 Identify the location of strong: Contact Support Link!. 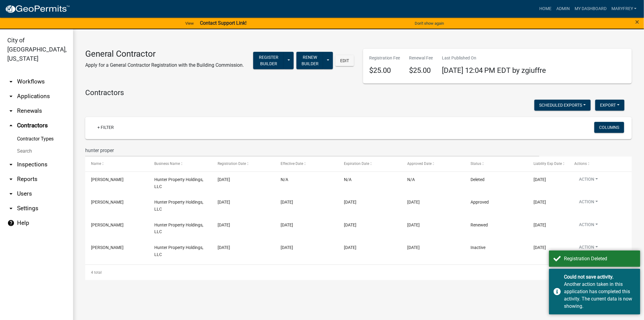
(223, 23).